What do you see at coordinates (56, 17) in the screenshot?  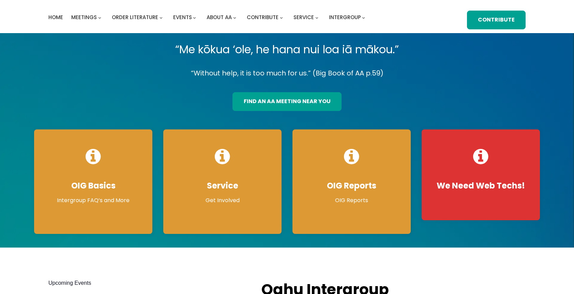 I see `a: Home` at bounding box center [56, 17].